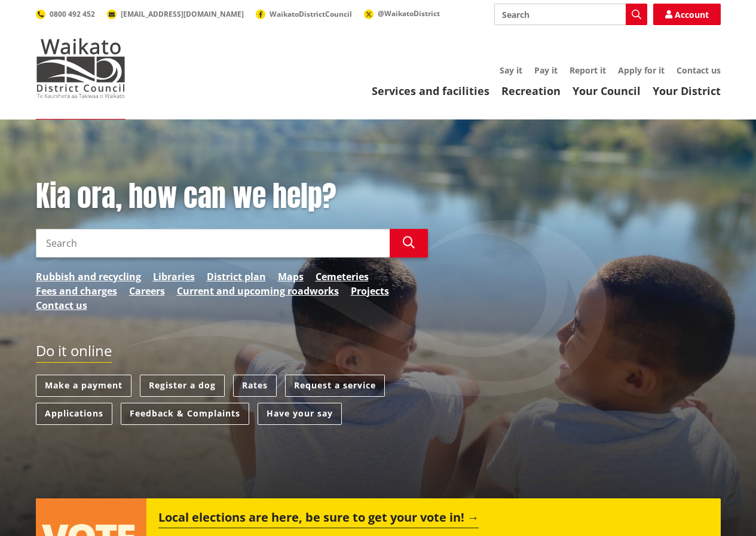  Describe the element at coordinates (342, 276) in the screenshot. I see `a: Cemeteries` at that location.